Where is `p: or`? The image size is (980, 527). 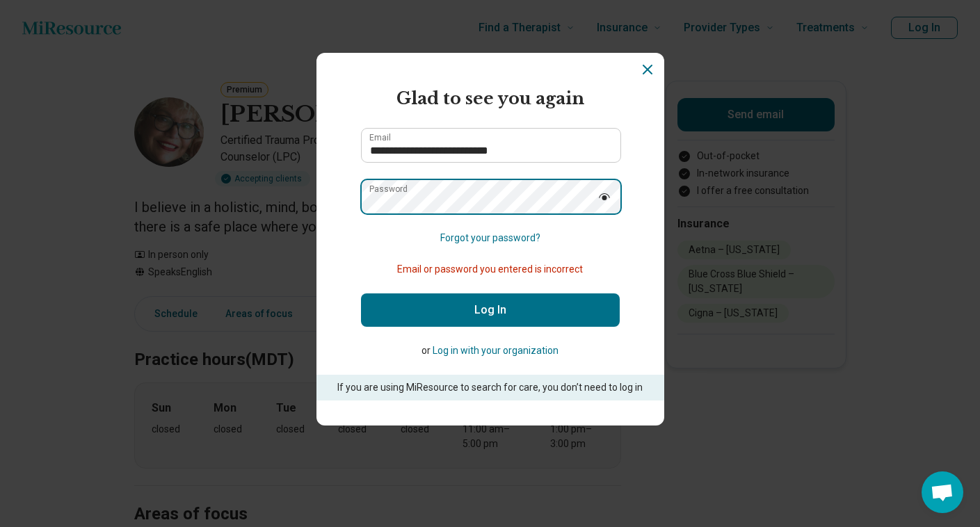 p: or is located at coordinates (490, 350).